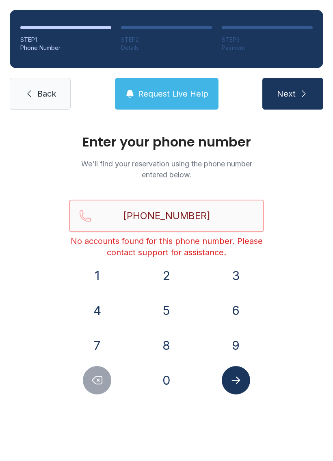 The image size is (333, 461). I want to click on div: Phone Number, so click(66, 48).